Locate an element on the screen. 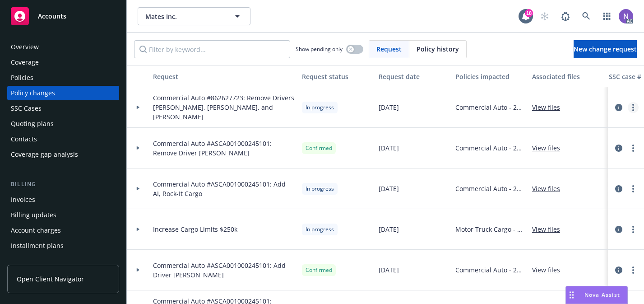 This screenshot has height=304, width=644. span: Show pending only is located at coordinates (319, 49).